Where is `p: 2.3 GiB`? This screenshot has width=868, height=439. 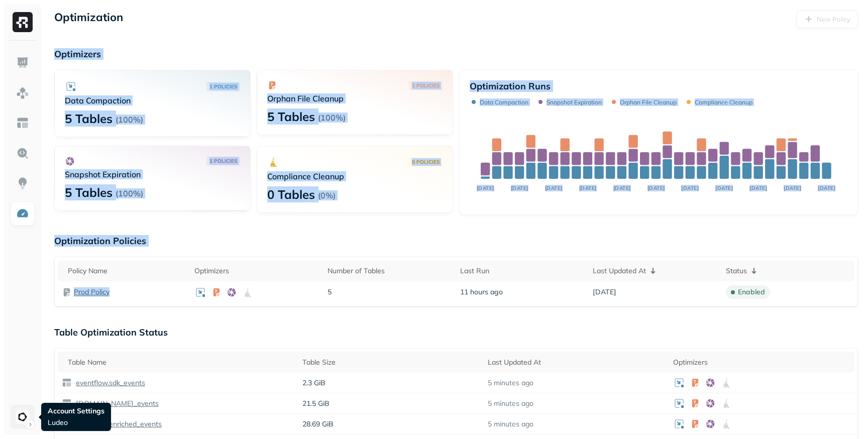
p: 2.3 GiB is located at coordinates (391, 382).